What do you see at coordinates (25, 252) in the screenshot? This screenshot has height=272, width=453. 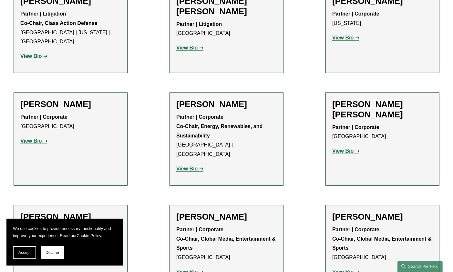 I see `button: Accept` at bounding box center [25, 252].